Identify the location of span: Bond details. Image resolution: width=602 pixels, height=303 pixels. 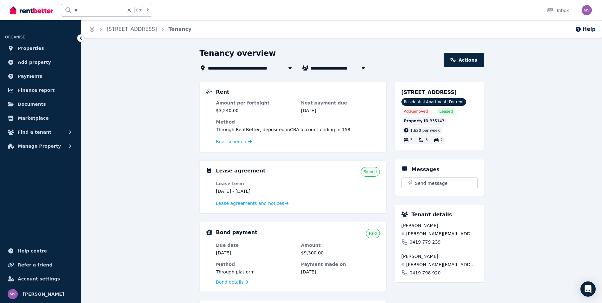
(230, 282).